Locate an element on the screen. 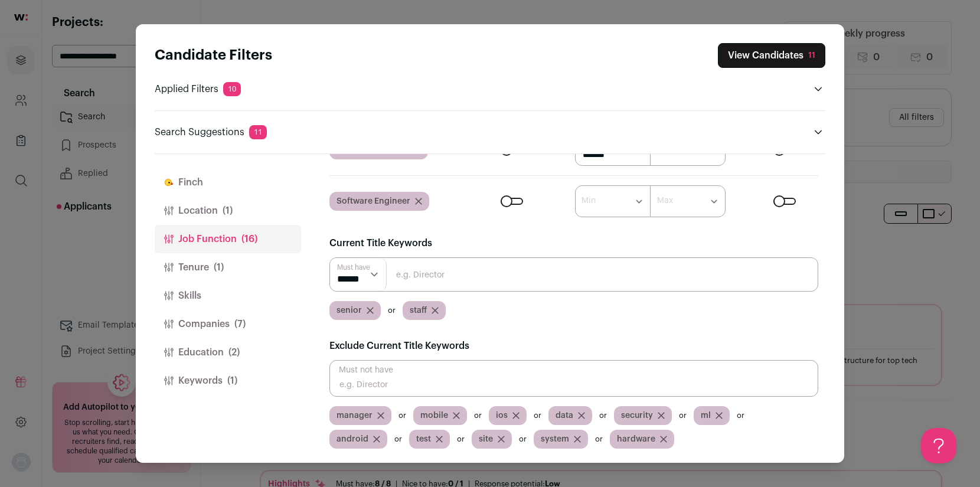  span: data is located at coordinates (564, 415).